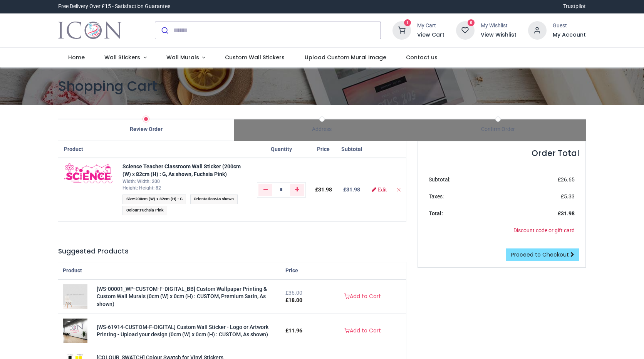  Describe the element at coordinates (498, 130) in the screenshot. I see `div: Confirm Order` at that location.